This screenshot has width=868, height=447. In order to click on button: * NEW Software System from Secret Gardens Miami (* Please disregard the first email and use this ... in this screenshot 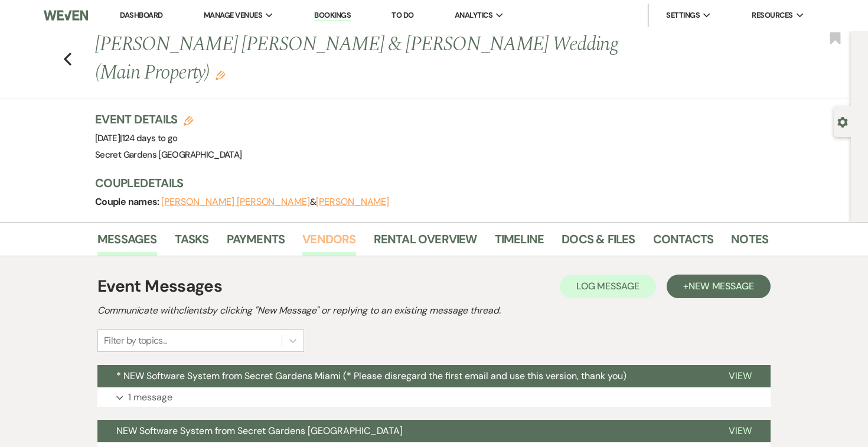, I will do `click(403, 377)`.